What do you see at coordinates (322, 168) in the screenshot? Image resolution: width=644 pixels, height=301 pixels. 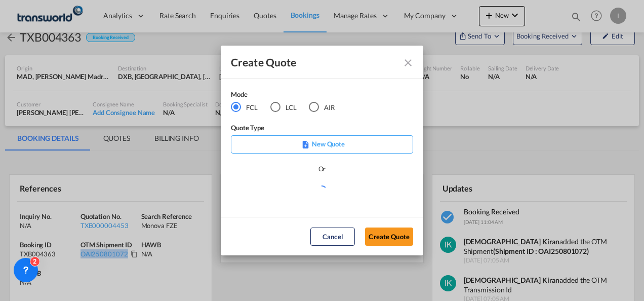 I see `div: Or` at bounding box center [322, 168].